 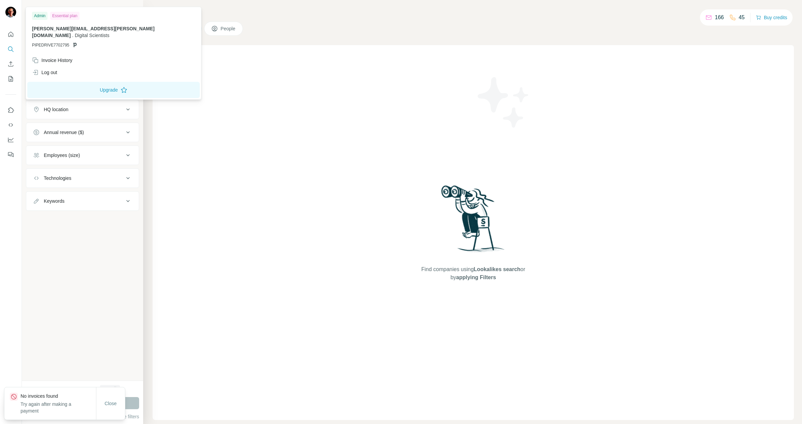 What do you see at coordinates (113, 90) in the screenshot?
I see `button: Upgrade` at bounding box center [113, 90].